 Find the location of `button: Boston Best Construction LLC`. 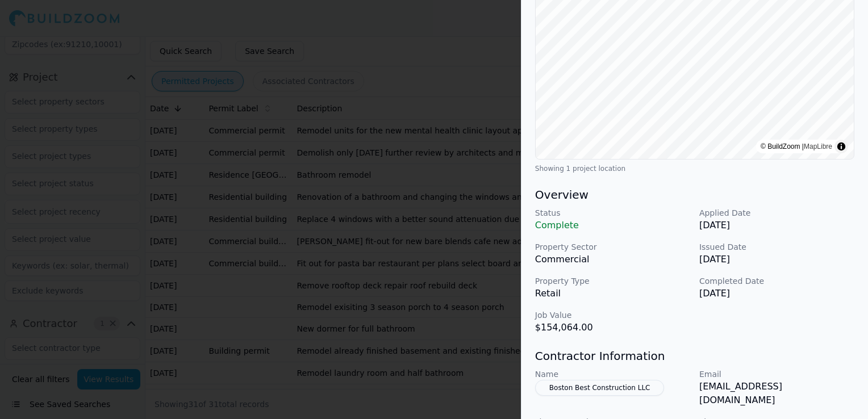

button: Boston Best Construction LLC is located at coordinates (600, 388).